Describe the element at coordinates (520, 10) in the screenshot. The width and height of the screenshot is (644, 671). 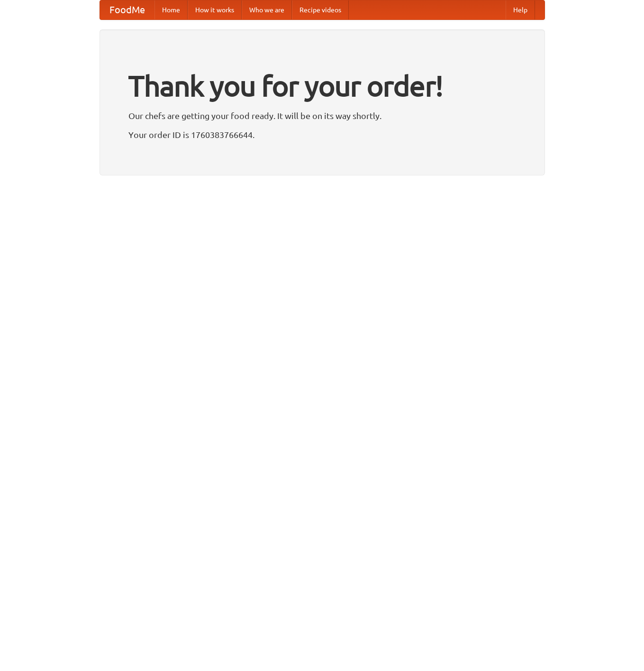
I see `a: Help` at that location.